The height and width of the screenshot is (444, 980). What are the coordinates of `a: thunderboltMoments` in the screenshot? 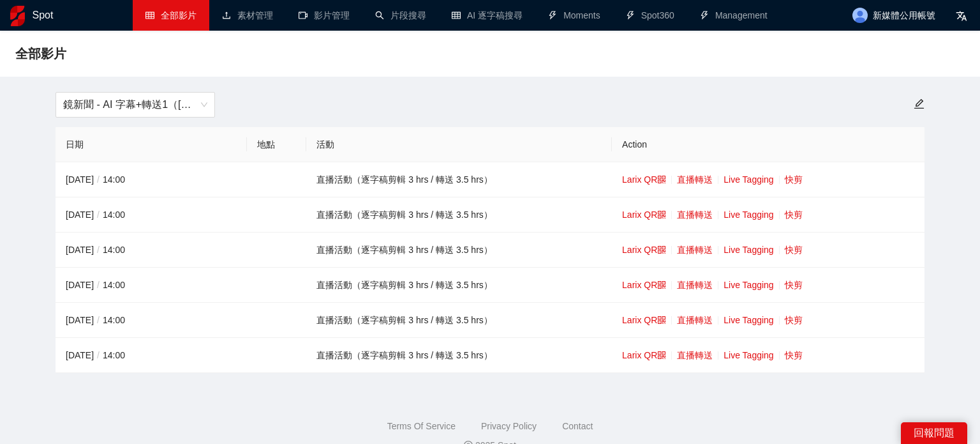 It's located at (574, 15).